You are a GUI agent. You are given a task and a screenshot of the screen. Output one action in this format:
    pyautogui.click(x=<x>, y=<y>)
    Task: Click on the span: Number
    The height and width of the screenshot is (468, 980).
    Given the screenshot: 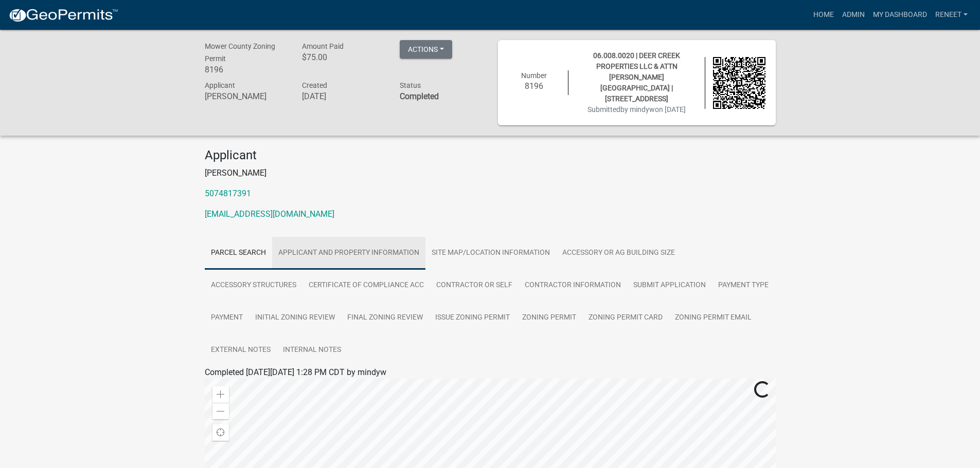 What is the action you would take?
    pyautogui.click(x=534, y=76)
    